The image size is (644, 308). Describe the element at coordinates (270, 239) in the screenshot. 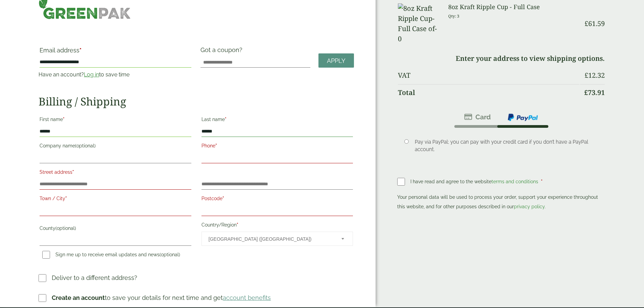

I see `span: United Kingdom (UK)` at that location.